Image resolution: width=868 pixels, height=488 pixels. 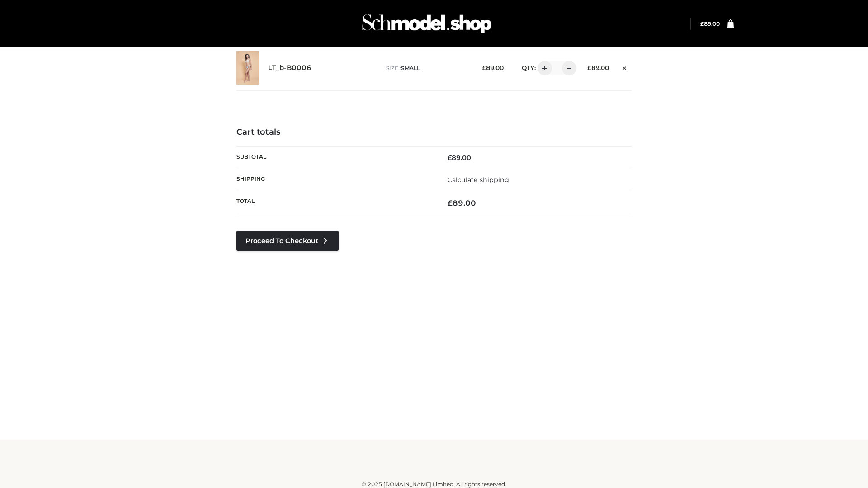 I want to click on img: Schmodel Admin 964, so click(x=427, y=24).